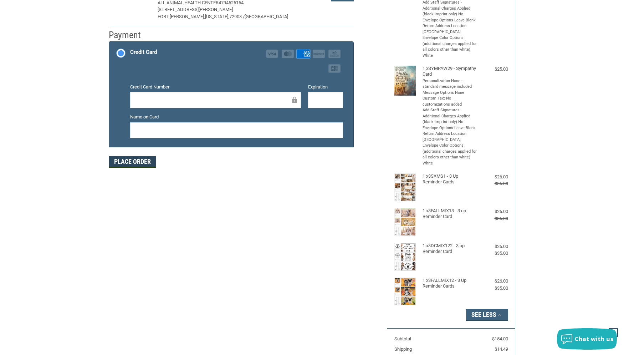  I want to click on label: Credit Card Number, so click(216, 87).